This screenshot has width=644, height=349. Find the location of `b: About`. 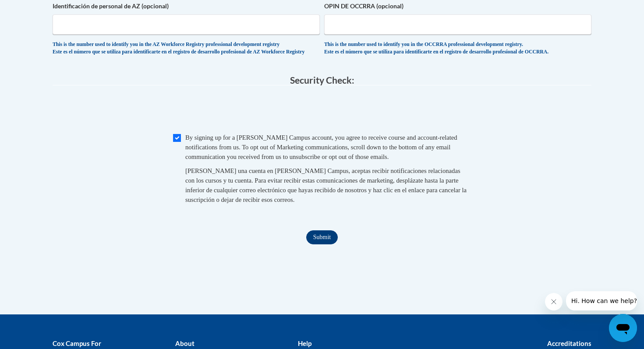

b: About is located at coordinates (185, 343).